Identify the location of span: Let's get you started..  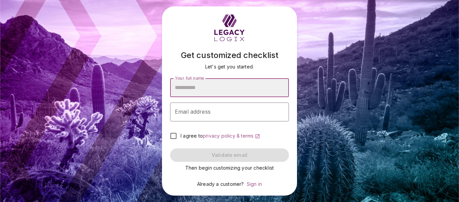
(230, 67).